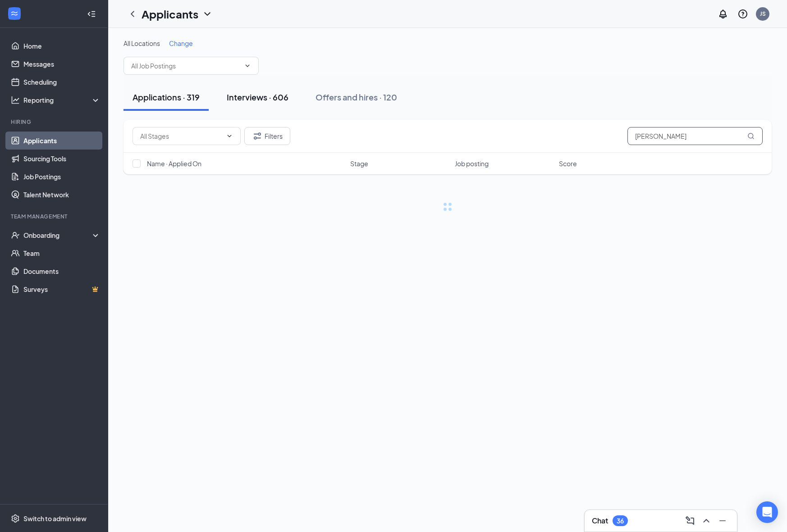 This screenshot has width=787, height=532. What do you see at coordinates (706, 521) in the screenshot?
I see `svg: ChevronUp` at bounding box center [706, 521].